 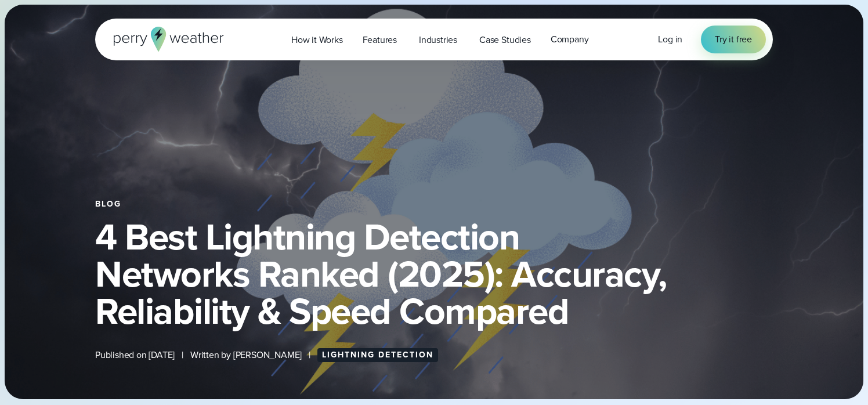 I want to click on span: Features, so click(x=379, y=40).